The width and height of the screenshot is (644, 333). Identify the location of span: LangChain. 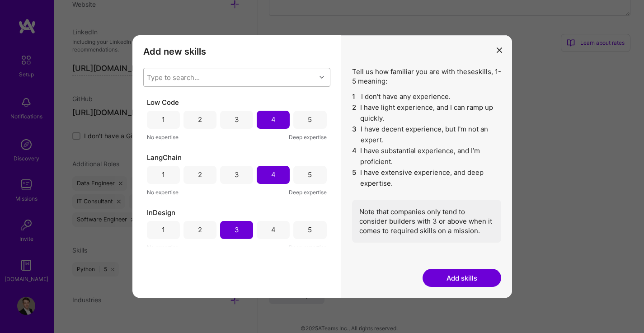
(165, 157).